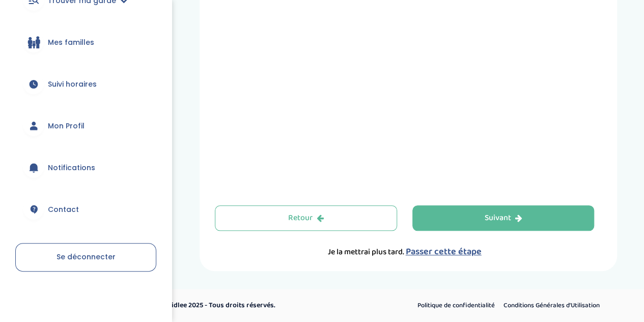  I want to click on p: © Kidlee 2025 - Tous droits réservés., so click(263, 305).